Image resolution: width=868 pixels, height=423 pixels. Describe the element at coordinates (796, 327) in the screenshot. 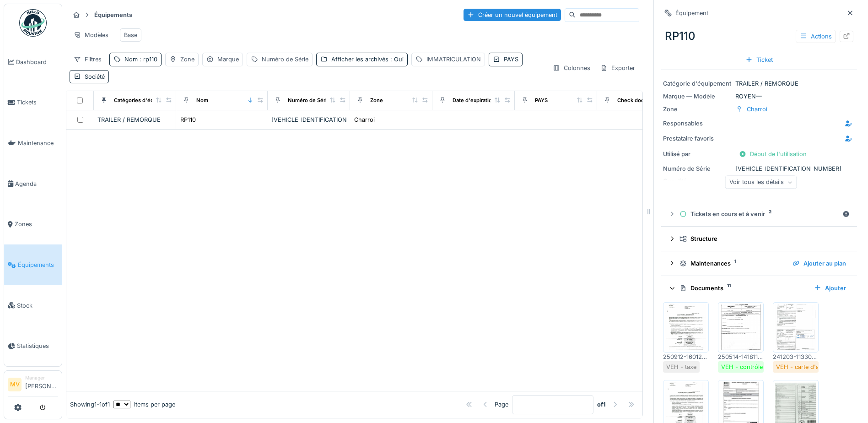

I see `img: wuskxfr4sa34oc4g7lupkaxm3qmi` at that location.